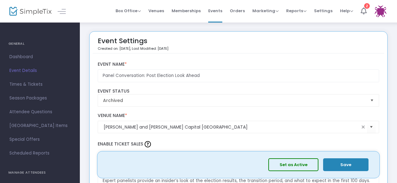  What do you see at coordinates (186, 11) in the screenshot?
I see `span: Memberships` at bounding box center [186, 11].